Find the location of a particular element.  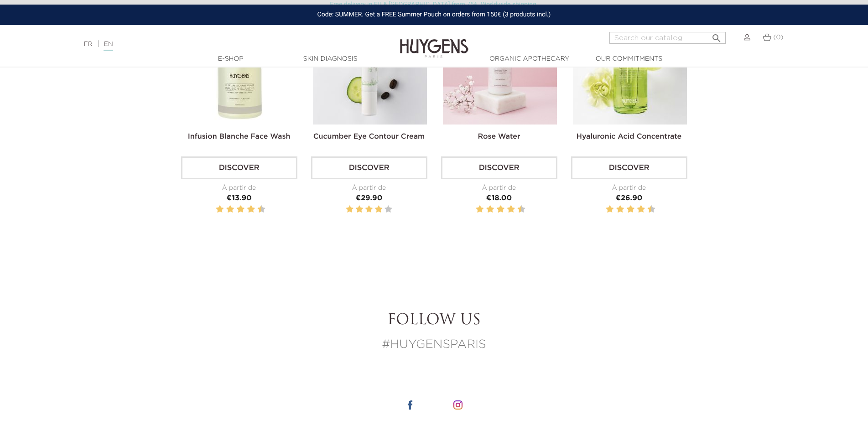

img: Huygens is located at coordinates (434, 42).